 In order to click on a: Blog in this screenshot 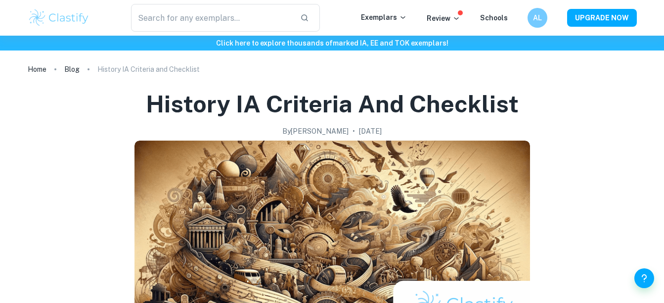, I will do `click(72, 69)`.